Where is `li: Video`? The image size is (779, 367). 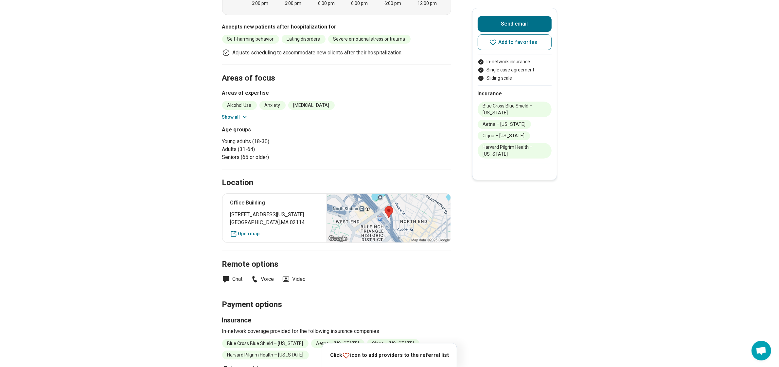 li: Video is located at coordinates (294, 279).